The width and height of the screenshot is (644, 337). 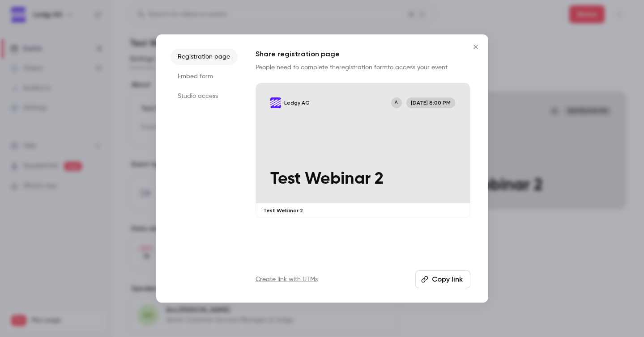 What do you see at coordinates (286, 280) in the screenshot?
I see `a: Create link with UTMs` at bounding box center [286, 280].